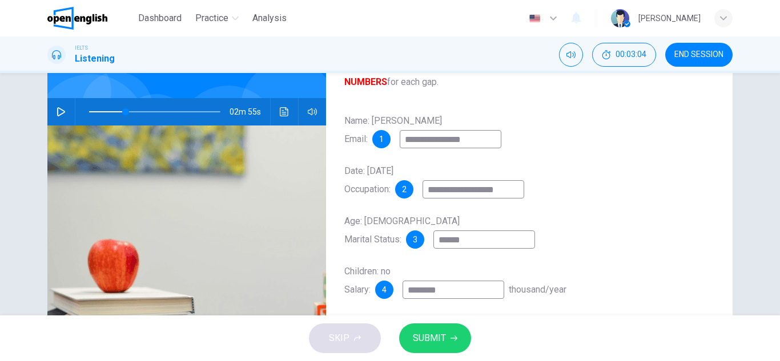 Image resolution: width=780 pixels, height=361 pixels. What do you see at coordinates (415, 240) in the screenshot?
I see `span: 3` at bounding box center [415, 240].